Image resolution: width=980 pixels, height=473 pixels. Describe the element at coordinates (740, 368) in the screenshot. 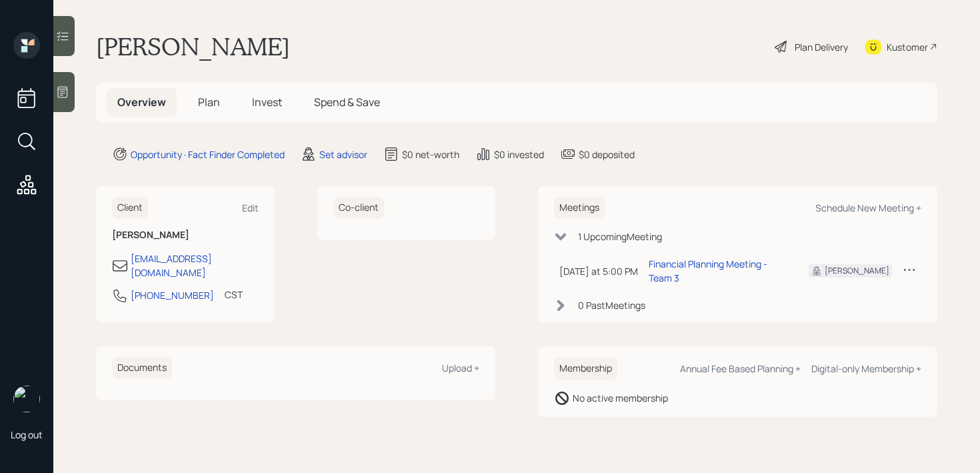

I see `div: Annual Fee Based Planning +` at that location.